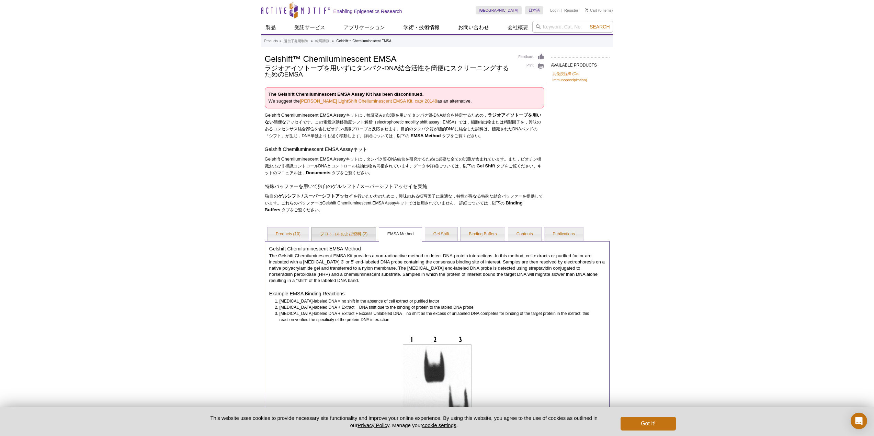 This screenshot has height=436, width=874. What do you see at coordinates (580, 64) in the screenshot?
I see `h2: AVAILABLE PRODUCTS` at bounding box center [580, 64].